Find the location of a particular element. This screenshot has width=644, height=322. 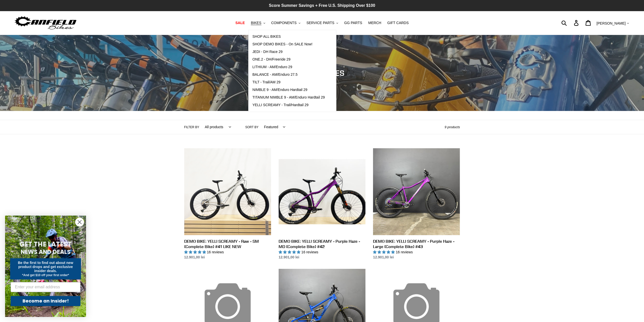

span: TILT - Trail/AM 29 is located at coordinates (266, 82).